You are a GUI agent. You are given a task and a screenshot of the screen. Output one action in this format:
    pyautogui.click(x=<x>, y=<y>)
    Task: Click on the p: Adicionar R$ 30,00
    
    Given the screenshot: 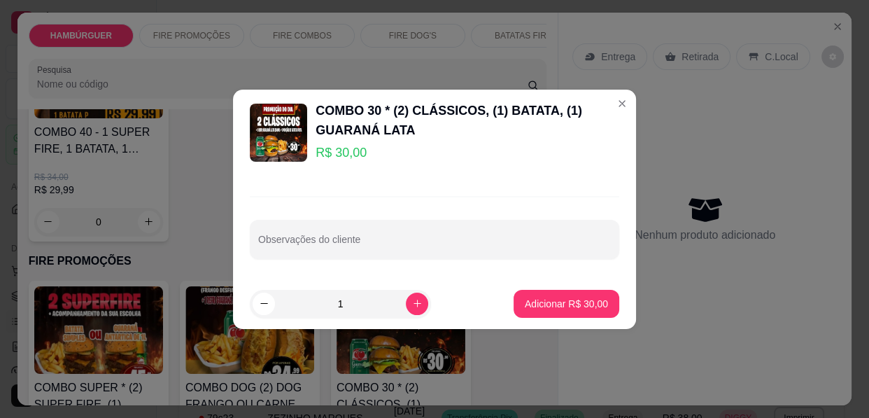 What is the action you would take?
    pyautogui.click(x=566, y=304)
    